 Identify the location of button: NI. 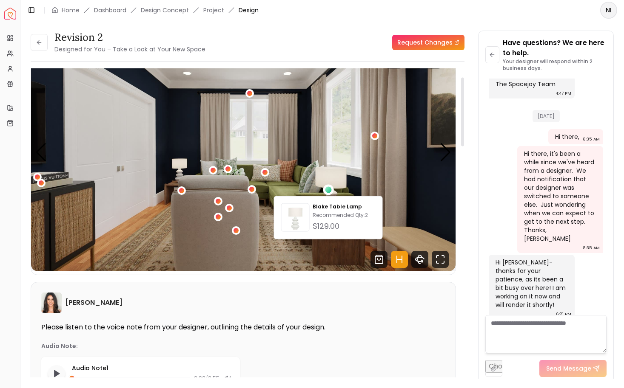
(608, 10).